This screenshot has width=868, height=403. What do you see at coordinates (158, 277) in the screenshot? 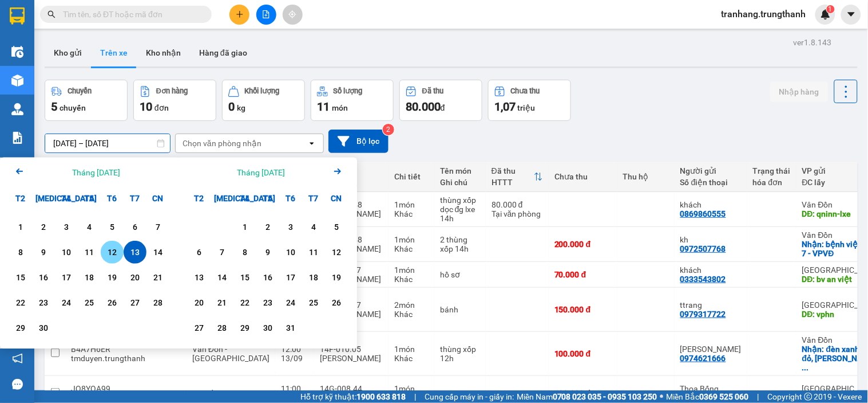
I see `div: Choose Chủ Nhật, tháng 09 21 2025. It's available.` at bounding box center [158, 277].